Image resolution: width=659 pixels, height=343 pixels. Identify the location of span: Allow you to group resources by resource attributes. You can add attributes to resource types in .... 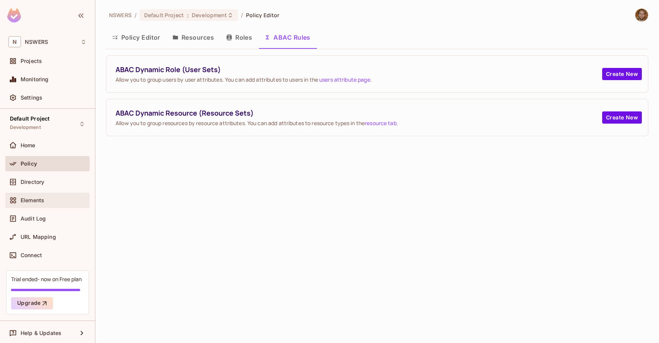
(359, 123).